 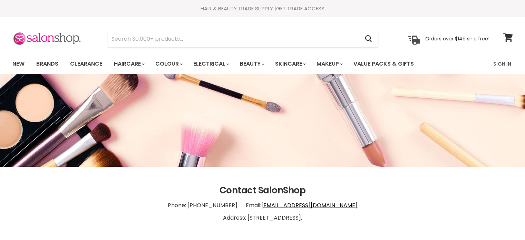 What do you see at coordinates (129, 64) in the screenshot?
I see `a: Haircare` at bounding box center [129, 64].